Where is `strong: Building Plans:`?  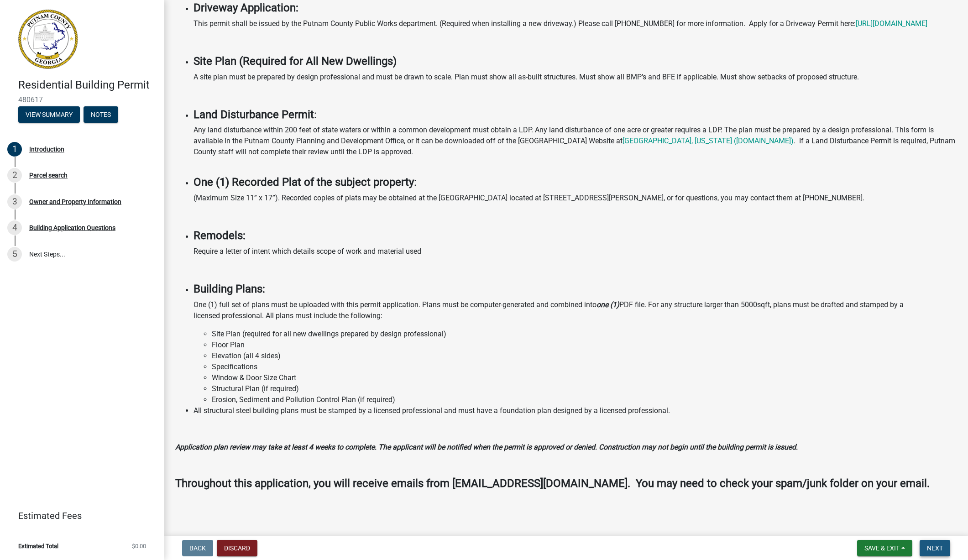
strong: Building Plans: is located at coordinates (229, 289).